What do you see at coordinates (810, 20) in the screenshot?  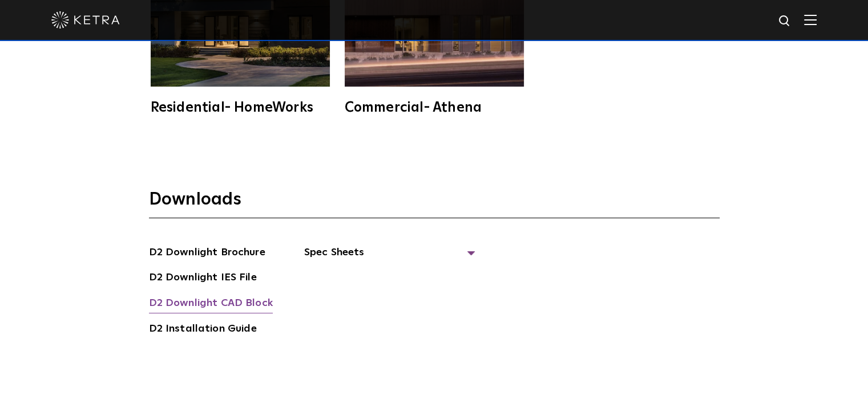 I see `img: Hamburger%20Nav.svg` at bounding box center [810, 20].